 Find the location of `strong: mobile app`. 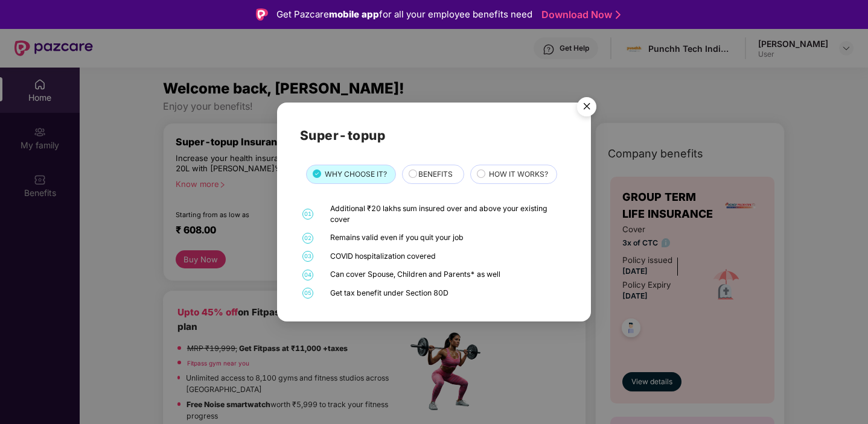

strong: mobile app is located at coordinates (354, 14).